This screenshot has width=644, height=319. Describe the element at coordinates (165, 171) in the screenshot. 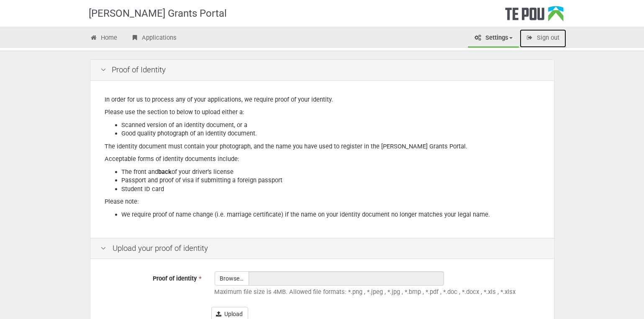

I see `b: back` at that location.